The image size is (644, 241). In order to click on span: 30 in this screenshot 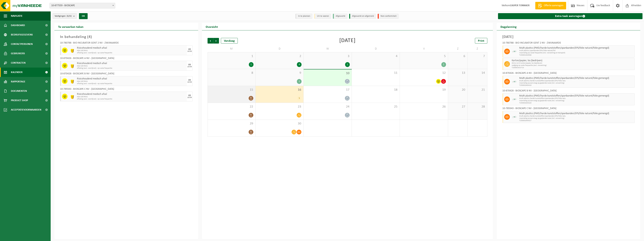, I will do `click(279, 124)`.